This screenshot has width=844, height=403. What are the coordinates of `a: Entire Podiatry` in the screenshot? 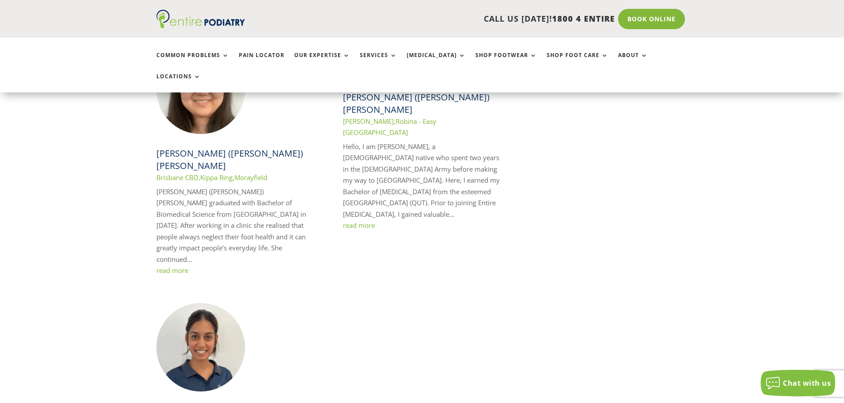 It's located at (201, 26).